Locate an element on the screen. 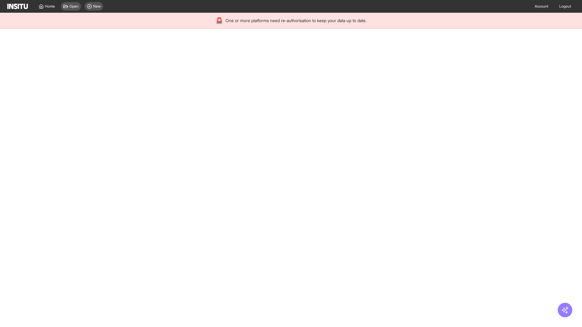 The width and height of the screenshot is (582, 327). img: Logo is located at coordinates (18, 6).